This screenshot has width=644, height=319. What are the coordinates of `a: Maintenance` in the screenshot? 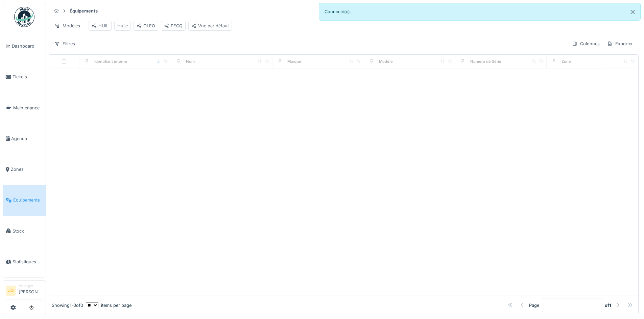 It's located at (24, 108).